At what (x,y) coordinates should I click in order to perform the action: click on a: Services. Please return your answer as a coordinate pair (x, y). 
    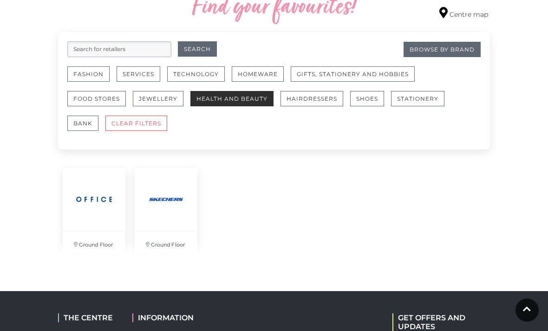
    Looking at the image, I should click on (142, 78).